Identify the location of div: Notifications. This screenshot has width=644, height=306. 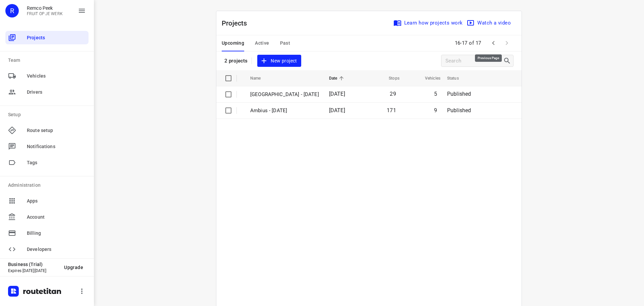
(47, 147).